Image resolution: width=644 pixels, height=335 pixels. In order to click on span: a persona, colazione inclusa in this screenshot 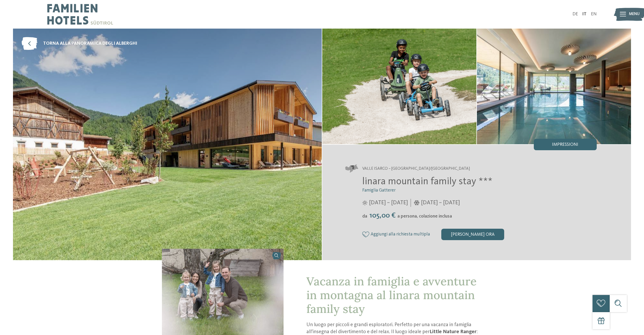, I will do `click(425, 216)`.